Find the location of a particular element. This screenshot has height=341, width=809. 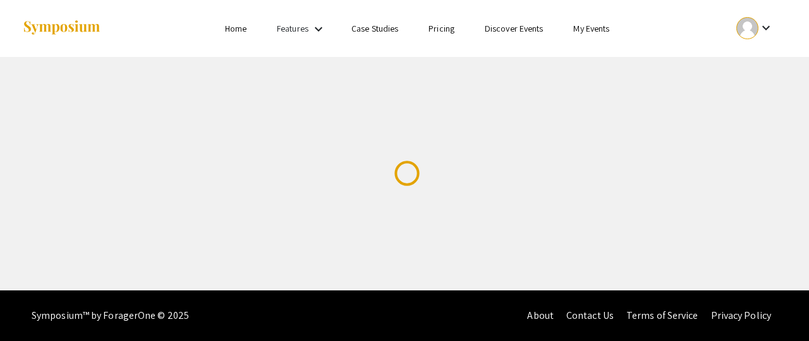

a: My Events is located at coordinates (591, 28).